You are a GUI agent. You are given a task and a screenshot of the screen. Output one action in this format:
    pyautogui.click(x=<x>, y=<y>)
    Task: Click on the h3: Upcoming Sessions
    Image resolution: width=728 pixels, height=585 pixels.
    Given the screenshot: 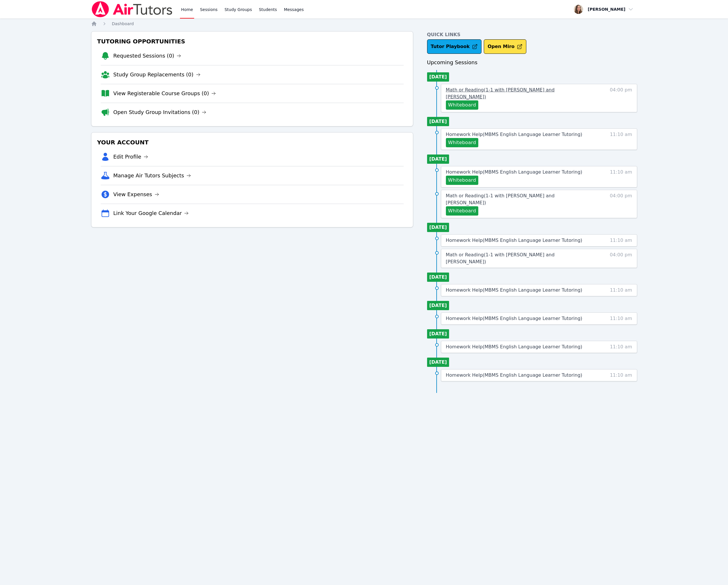 What is the action you would take?
    pyautogui.click(x=532, y=63)
    